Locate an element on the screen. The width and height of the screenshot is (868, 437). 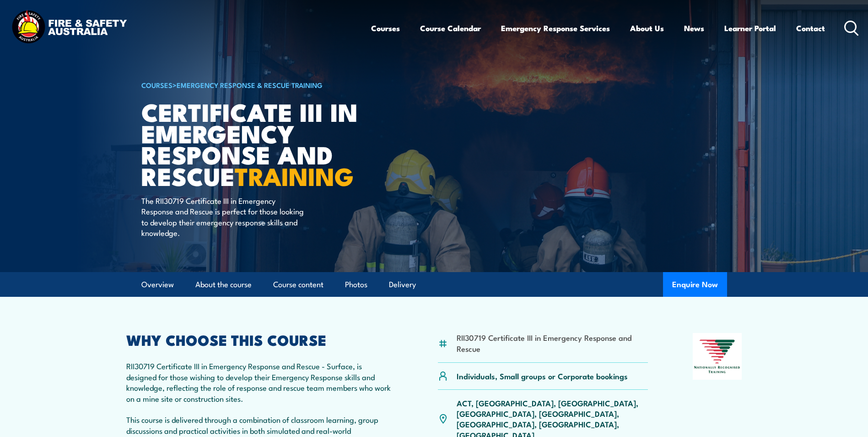
a: COURSES is located at coordinates (157, 85).